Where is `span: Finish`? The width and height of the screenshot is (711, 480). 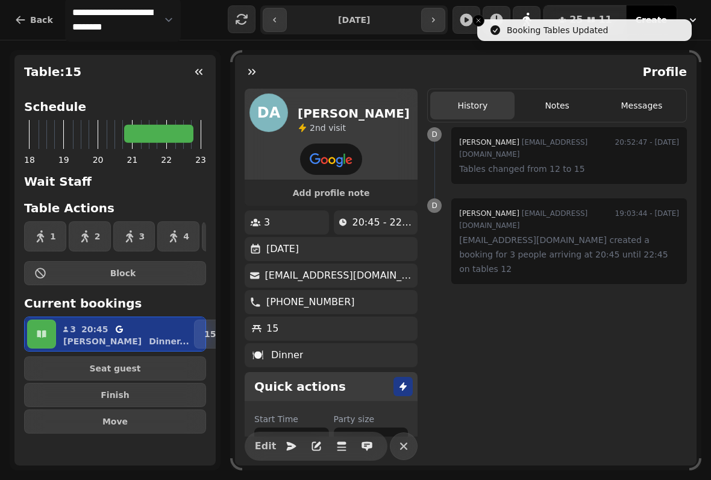 span: Finish is located at coordinates (115, 395).